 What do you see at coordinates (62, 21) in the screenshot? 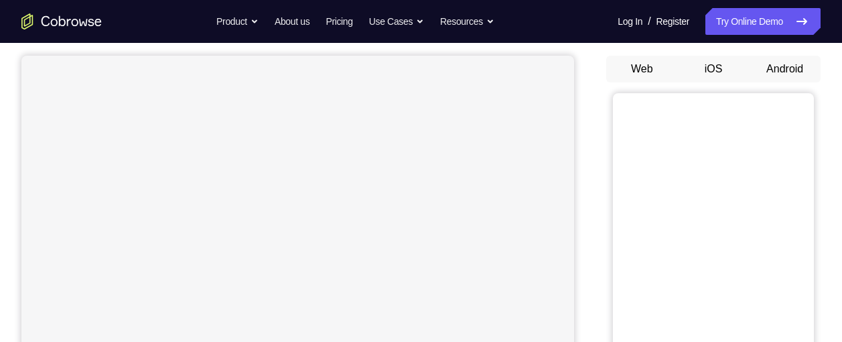
I see `a: Go to the home page` at bounding box center [62, 21].